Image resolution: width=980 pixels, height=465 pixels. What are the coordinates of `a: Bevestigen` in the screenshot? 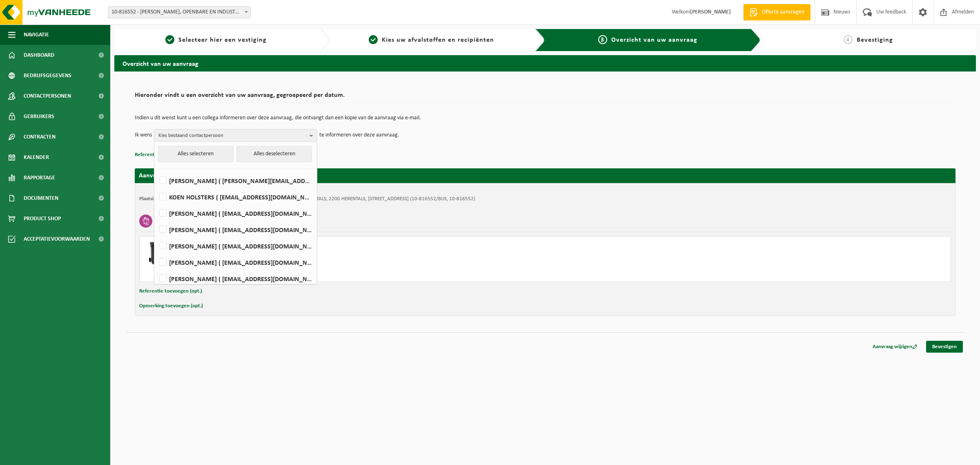 It's located at (944, 346).